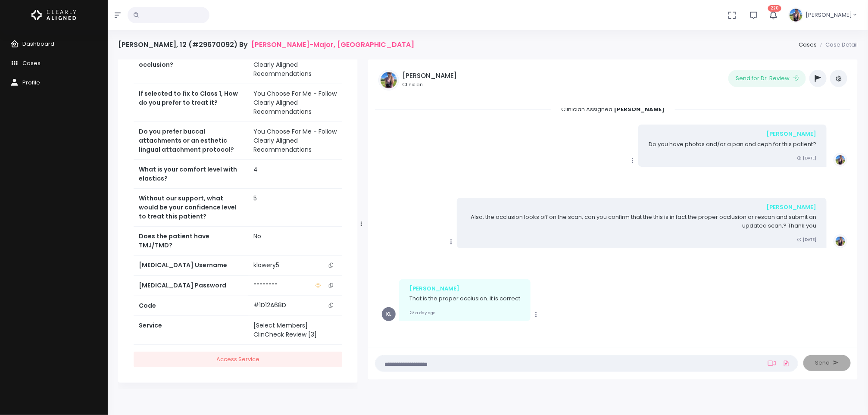 The image size is (868, 415). What do you see at coordinates (808, 45) in the screenshot?
I see `a: Cases` at bounding box center [808, 45].